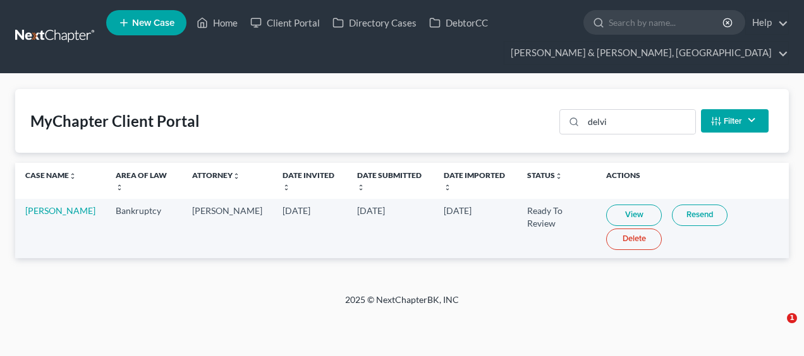  What do you see at coordinates (556, 228) in the screenshot?
I see `td: Ready To Review` at bounding box center [556, 228].